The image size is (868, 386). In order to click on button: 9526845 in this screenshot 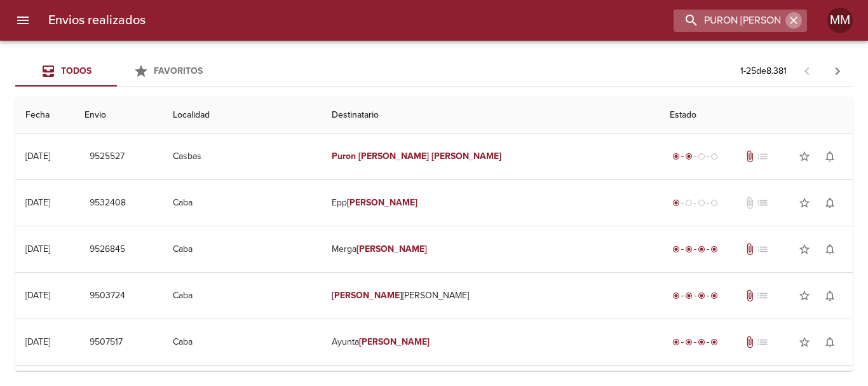, I will do `click(107, 249)`.